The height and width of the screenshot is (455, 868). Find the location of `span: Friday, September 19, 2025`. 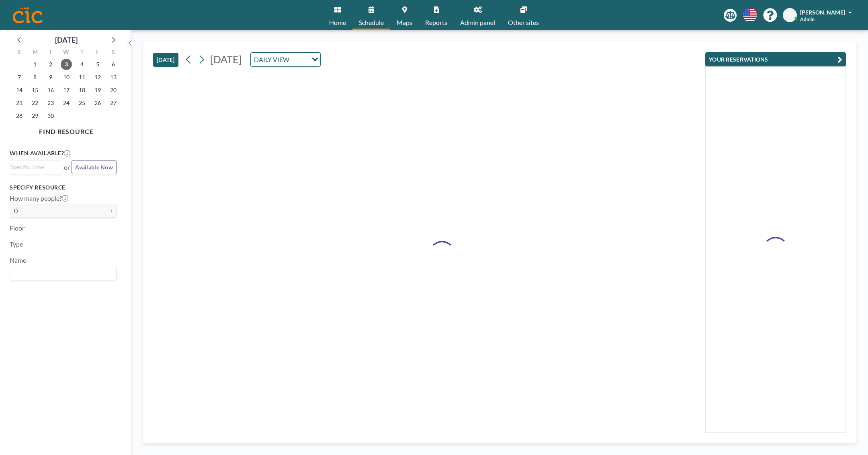

span: Friday, September 19, 2025 is located at coordinates (98, 90).